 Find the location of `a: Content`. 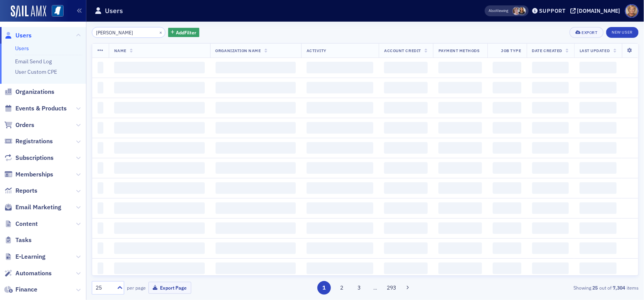

a: Content is located at coordinates (21, 224).